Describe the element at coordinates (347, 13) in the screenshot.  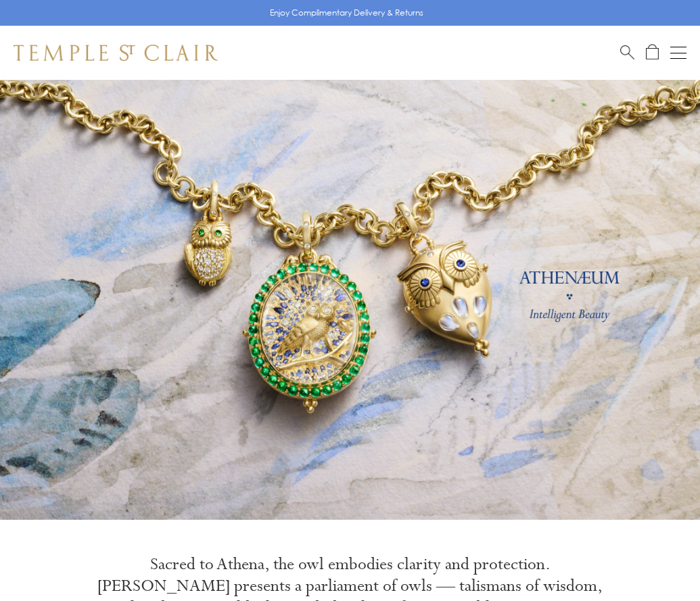
I see `p: Enjoy Complimentary Delivery & Returns` at that location.